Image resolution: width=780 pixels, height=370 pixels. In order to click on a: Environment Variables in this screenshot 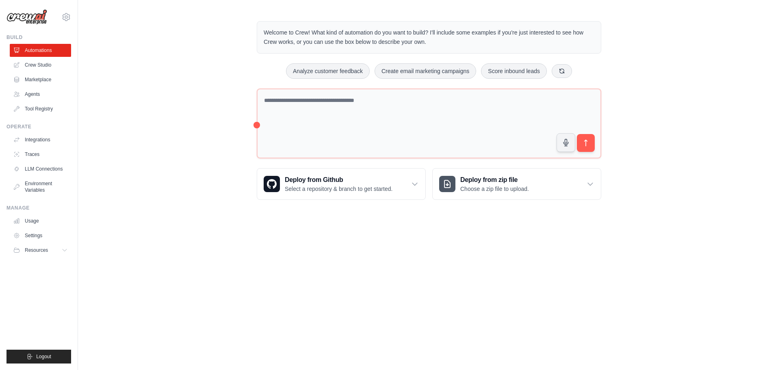, I will do `click(40, 187)`.